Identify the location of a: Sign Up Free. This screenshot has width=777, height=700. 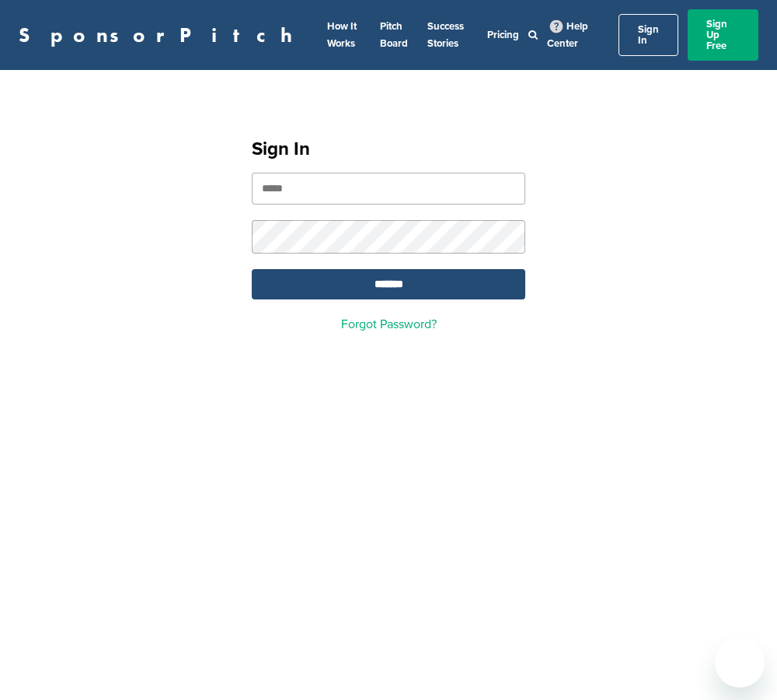
(722, 35).